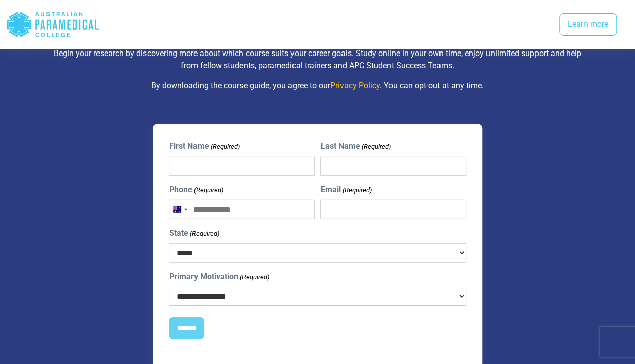  What do you see at coordinates (180, 209) in the screenshot?
I see `button: Selected country` at bounding box center [180, 209].